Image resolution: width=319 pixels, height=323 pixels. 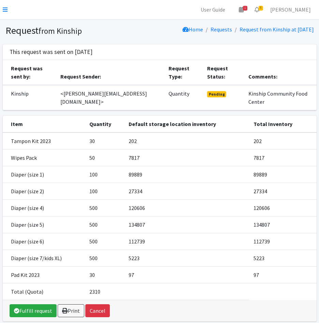 What do you see at coordinates (241, 10) in the screenshot?
I see `a: 1` at bounding box center [241, 10].